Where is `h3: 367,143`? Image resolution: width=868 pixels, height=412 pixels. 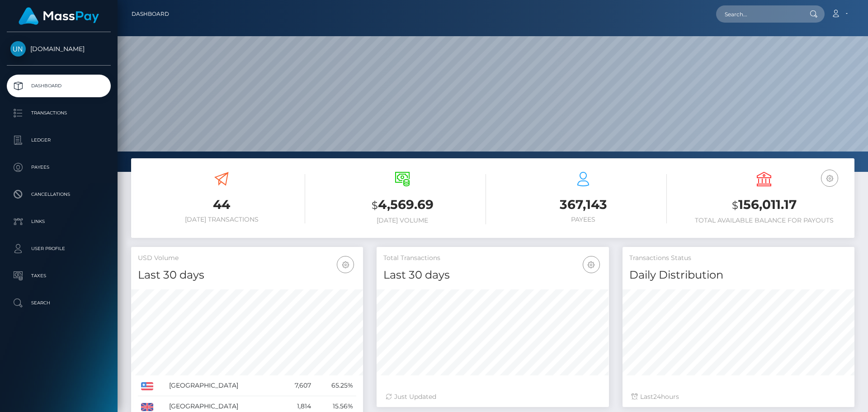 h3: 367,143 is located at coordinates (583, 204).